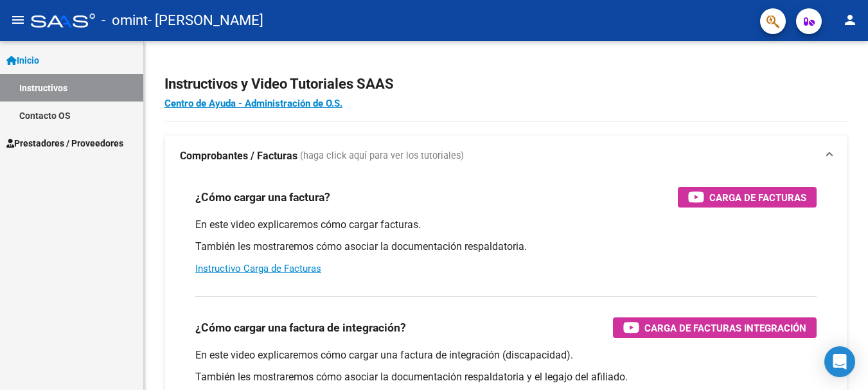 This screenshot has width=868, height=390. I want to click on mat-expansion-panel-header: Comprobantes / Facturas (haga click aquí para ver los tutoriales), so click(505, 156).